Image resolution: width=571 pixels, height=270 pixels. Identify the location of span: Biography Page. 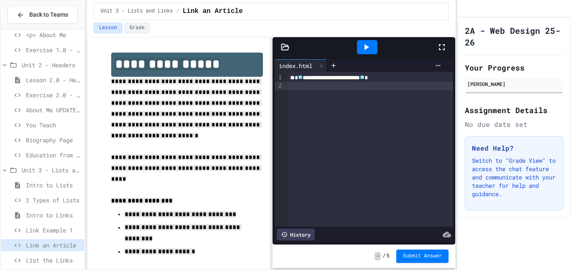
(53, 140).